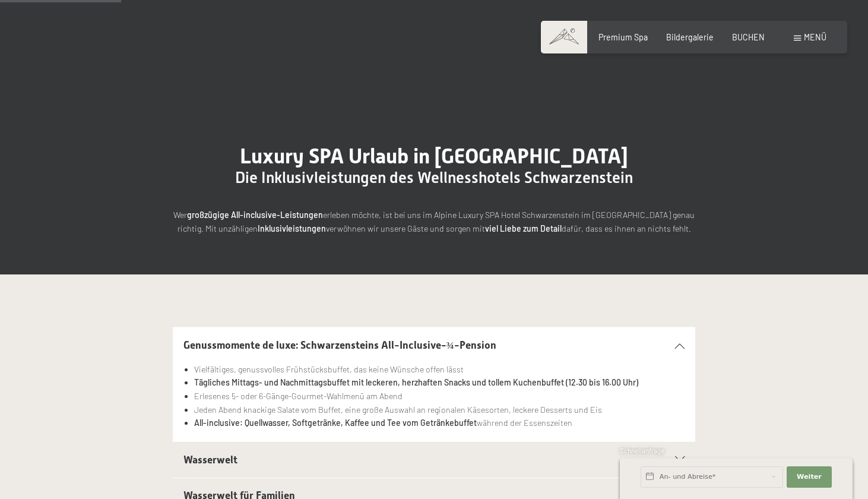 Image resolution: width=868 pixels, height=499 pixels. What do you see at coordinates (439, 369) in the screenshot?
I see `li: Vielfältiges, genussvolles Frühstücksbuffet, das keine Wünsche offen lässt` at bounding box center [439, 369].